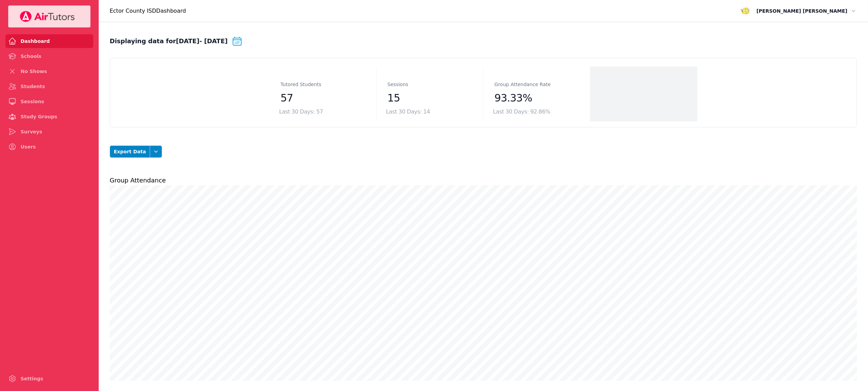 This screenshot has height=391, width=868. What do you see at coordinates (745, 11) in the screenshot?
I see `img: avatar` at bounding box center [745, 11].